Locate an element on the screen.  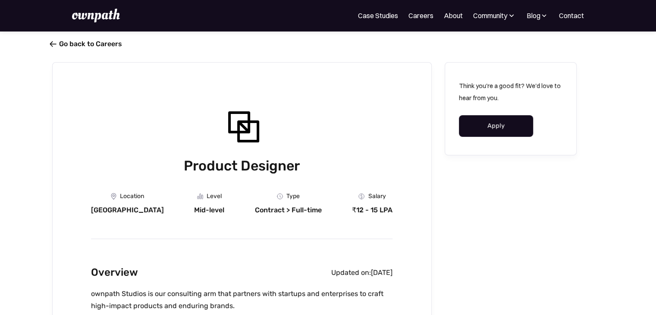
h1: Product Designer is located at coordinates (242, 166).